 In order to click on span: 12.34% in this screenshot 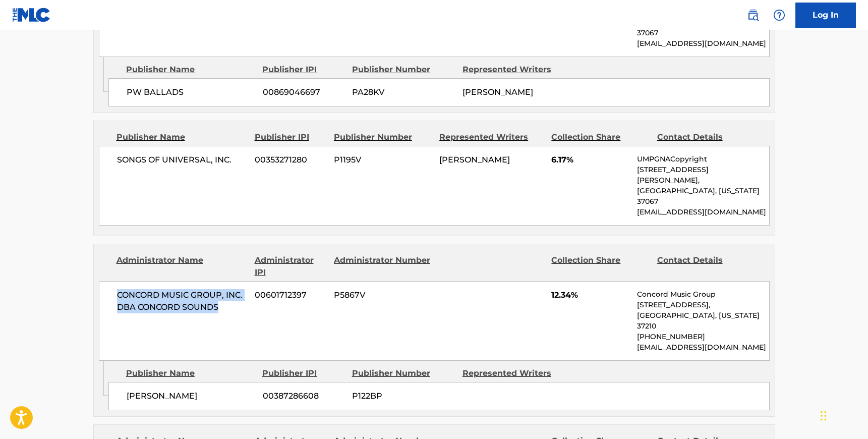, I will do `click(590, 295)`.